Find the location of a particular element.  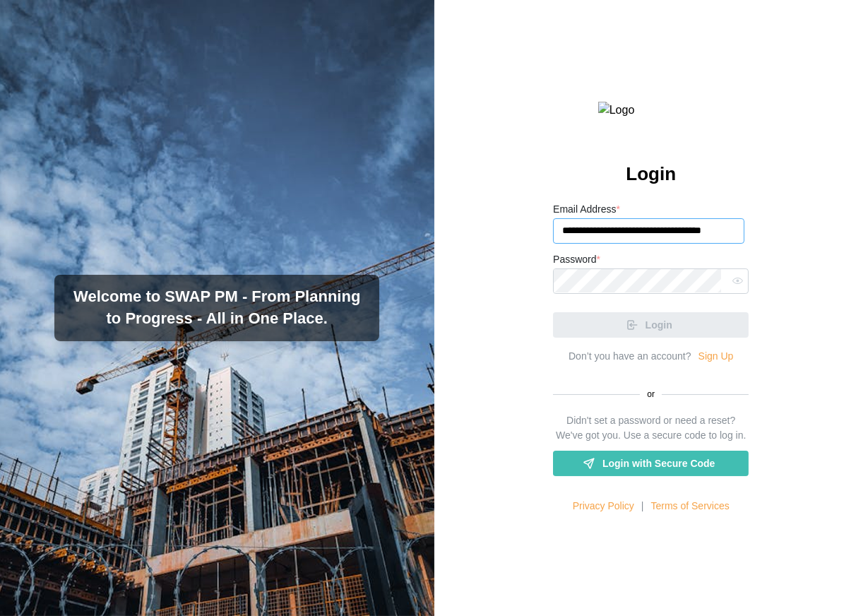

div: or is located at coordinates (651, 394).